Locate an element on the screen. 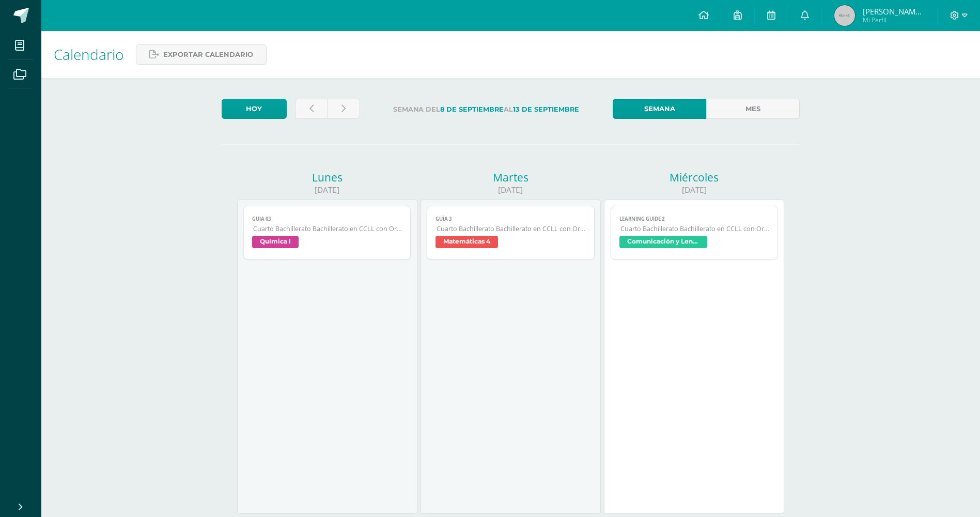 This screenshot has height=517, width=980. a: Exportar calendario is located at coordinates (201, 55).